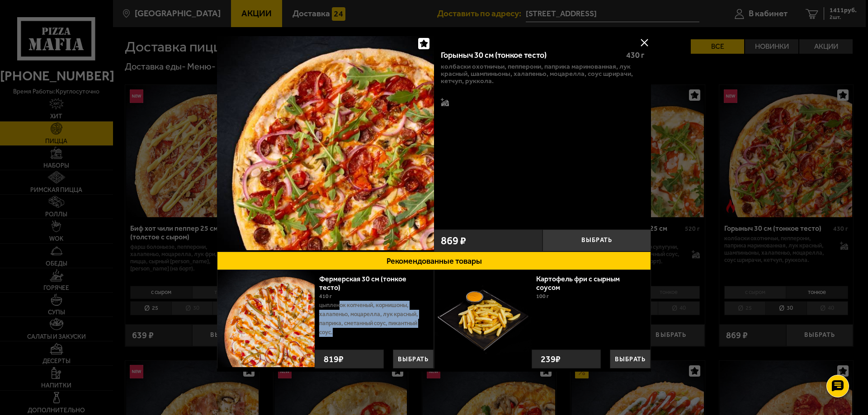 Image resolution: width=868 pixels, height=415 pixels. I want to click on span: 410 г, so click(325, 296).